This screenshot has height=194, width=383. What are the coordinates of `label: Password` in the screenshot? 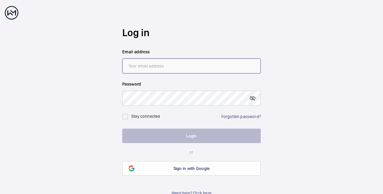 It's located at (192, 84).